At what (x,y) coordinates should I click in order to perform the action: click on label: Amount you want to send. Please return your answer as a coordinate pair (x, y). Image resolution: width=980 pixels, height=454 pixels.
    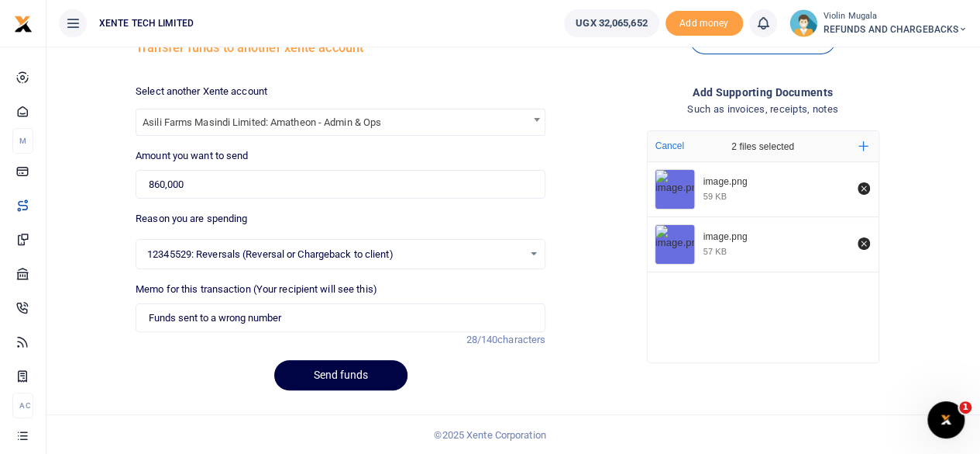
    Looking at the image, I should click on (192, 156).